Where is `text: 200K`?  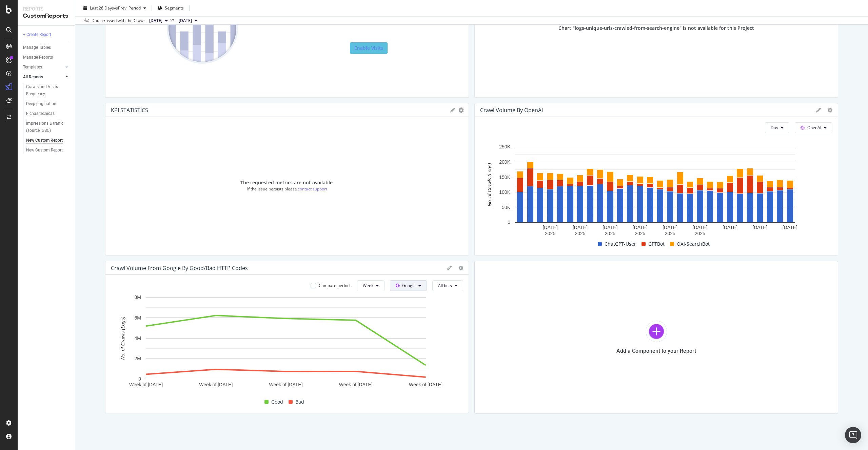 text: 200K is located at coordinates (505, 162).